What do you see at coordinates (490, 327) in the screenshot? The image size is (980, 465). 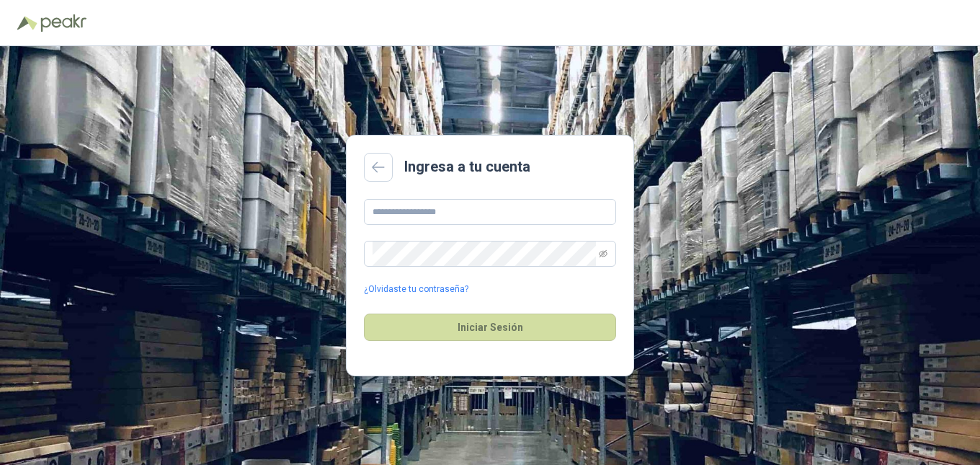 I see `button: Iniciar Sesión` at bounding box center [490, 327].